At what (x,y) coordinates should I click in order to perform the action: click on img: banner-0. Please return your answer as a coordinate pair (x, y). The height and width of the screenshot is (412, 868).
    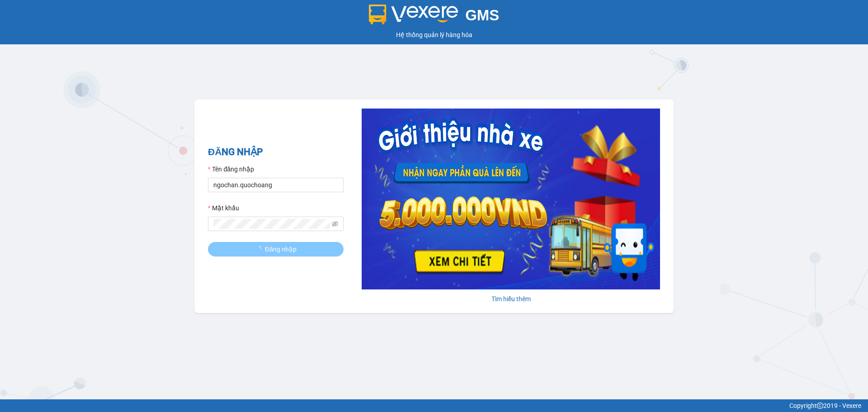
    Looking at the image, I should click on (511, 199).